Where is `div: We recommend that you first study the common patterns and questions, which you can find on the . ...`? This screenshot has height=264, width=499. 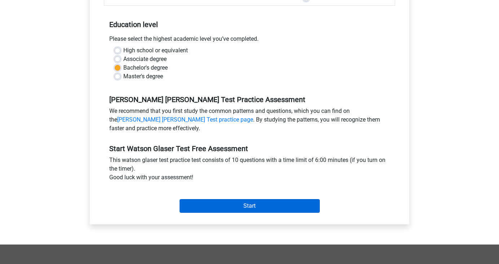
div: We recommend that you first study the common patterns and questions, which you can find on the . ... is located at coordinates (249, 121).